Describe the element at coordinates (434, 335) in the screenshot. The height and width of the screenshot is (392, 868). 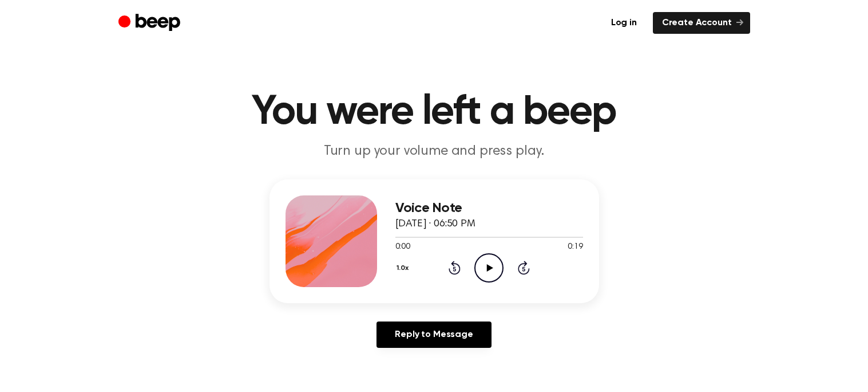
I see `a: Reply to Message` at that location.